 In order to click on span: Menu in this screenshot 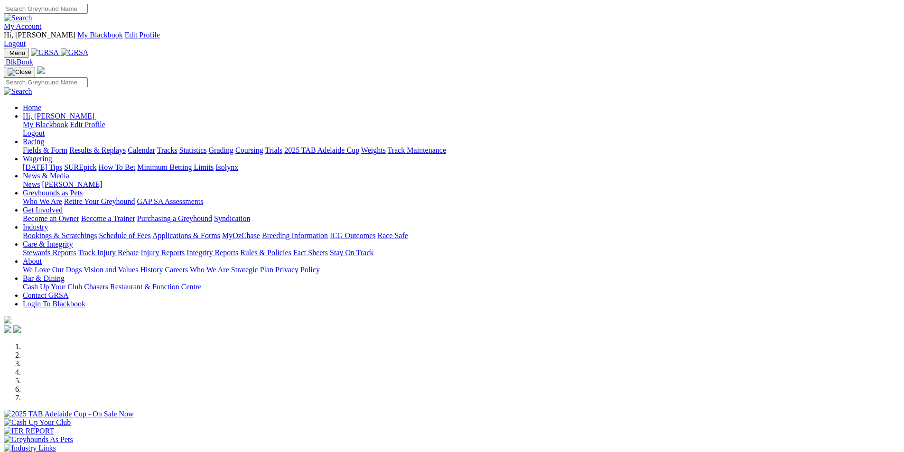, I will do `click(17, 53)`.